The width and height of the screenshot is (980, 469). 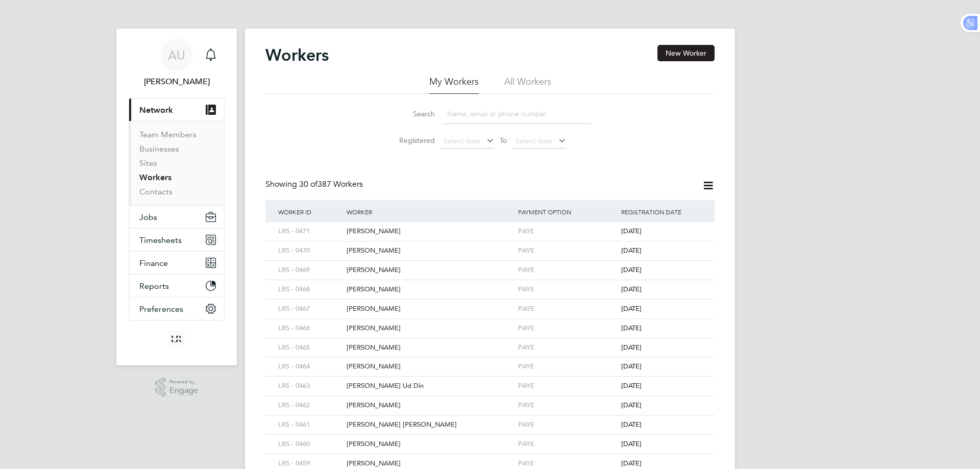 What do you see at coordinates (177, 240) in the screenshot?
I see `button: Timesheets` at bounding box center [177, 240].